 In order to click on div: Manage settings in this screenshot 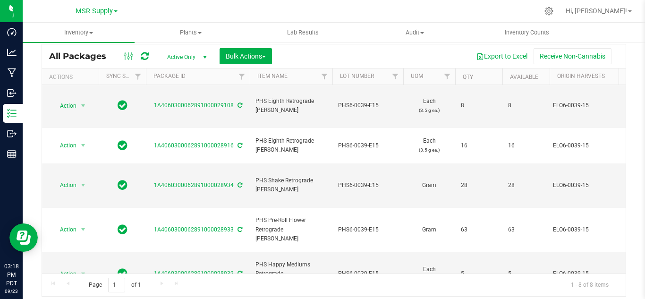, I will do `click(549, 11)`.